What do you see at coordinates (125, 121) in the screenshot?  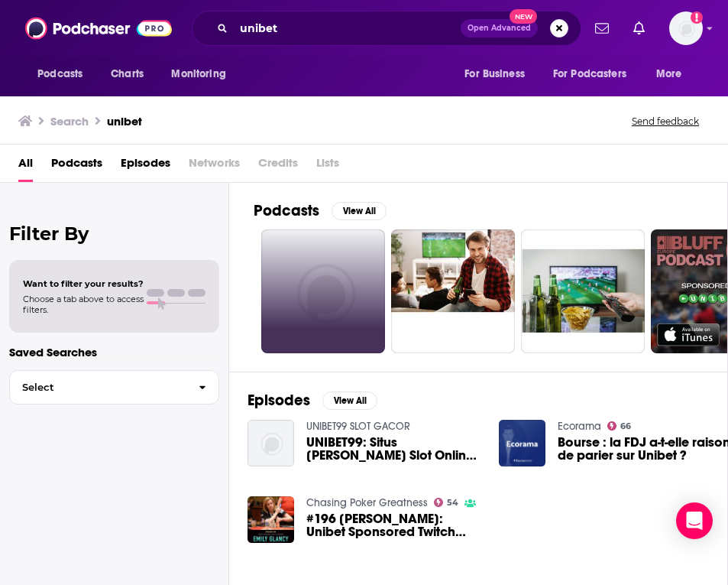 I see `h3: unibet` at bounding box center [125, 121].